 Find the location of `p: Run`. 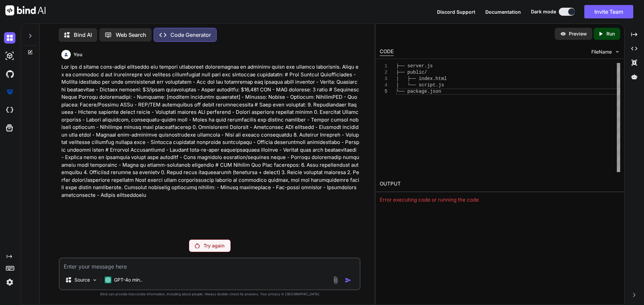

p: Run is located at coordinates (610, 34).